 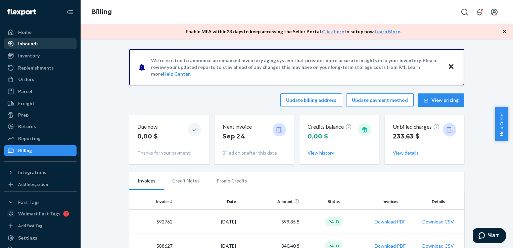 What do you see at coordinates (40, 115) in the screenshot?
I see `a: Prep` at bounding box center [40, 115].